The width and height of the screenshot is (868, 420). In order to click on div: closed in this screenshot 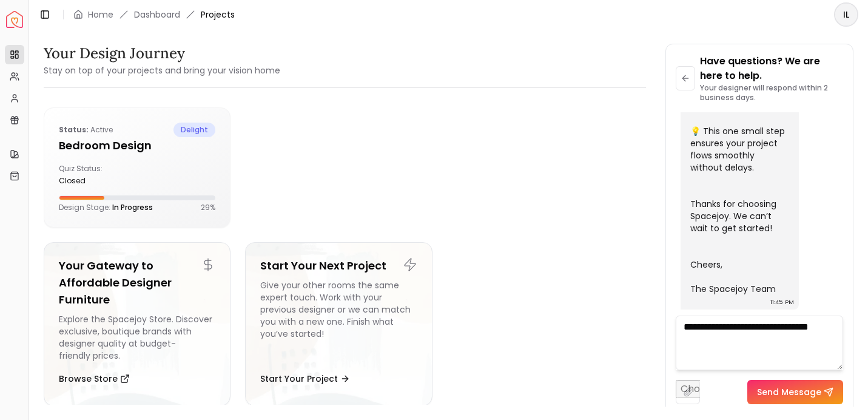, I will do `click(96, 181)`.